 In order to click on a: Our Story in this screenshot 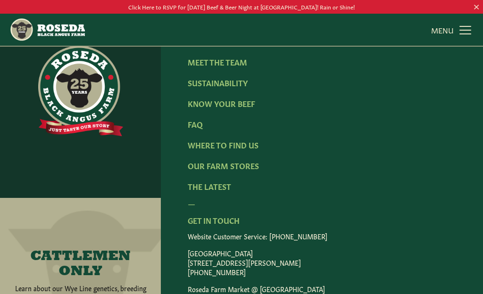, I will do `click(209, 41)`.